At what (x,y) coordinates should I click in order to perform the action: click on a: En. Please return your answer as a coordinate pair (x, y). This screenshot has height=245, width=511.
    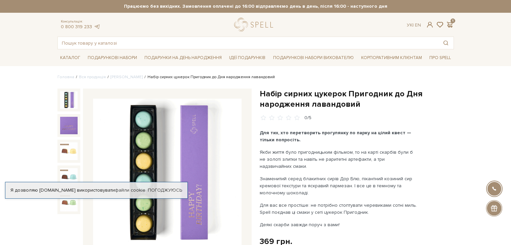
    Looking at the image, I should click on (418, 25).